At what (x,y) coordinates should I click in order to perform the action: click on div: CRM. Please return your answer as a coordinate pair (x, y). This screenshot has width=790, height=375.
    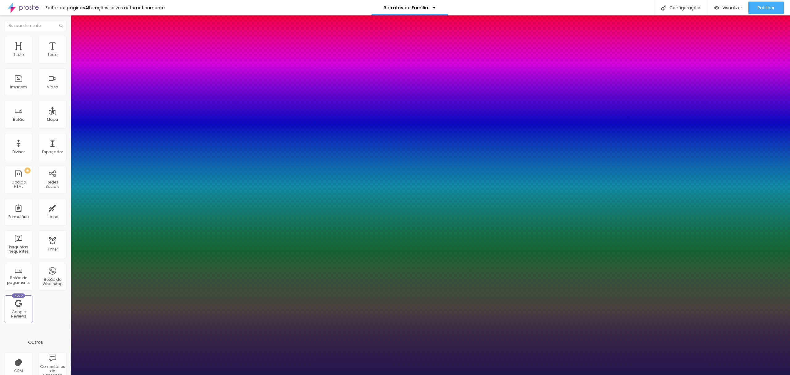
    Looking at the image, I should click on (19, 371).